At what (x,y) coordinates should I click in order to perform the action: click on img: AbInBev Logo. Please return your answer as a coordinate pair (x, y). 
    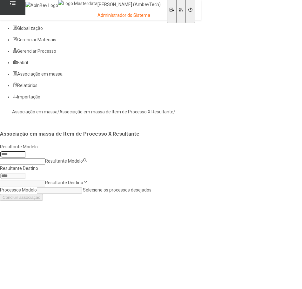
    Looking at the image, I should click on (42, 5).